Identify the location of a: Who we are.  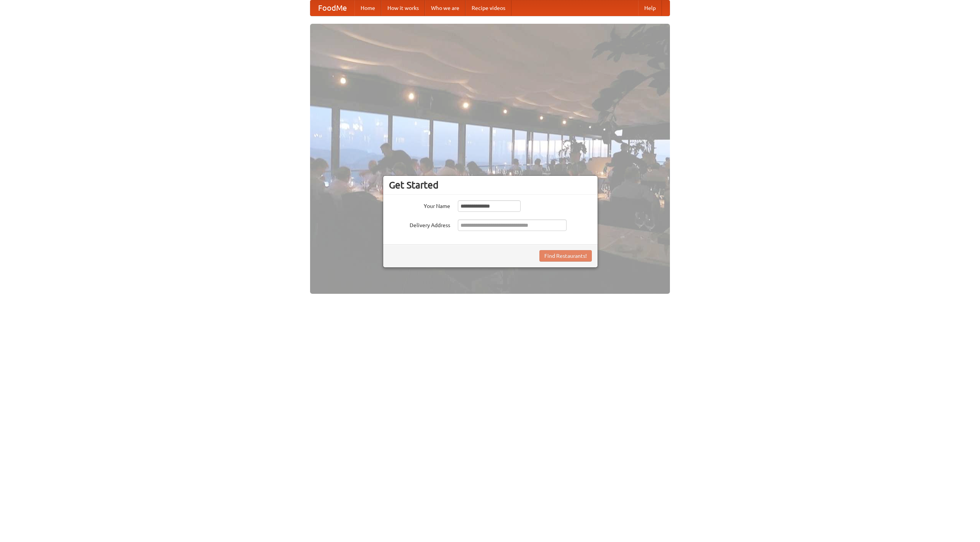
(445, 8).